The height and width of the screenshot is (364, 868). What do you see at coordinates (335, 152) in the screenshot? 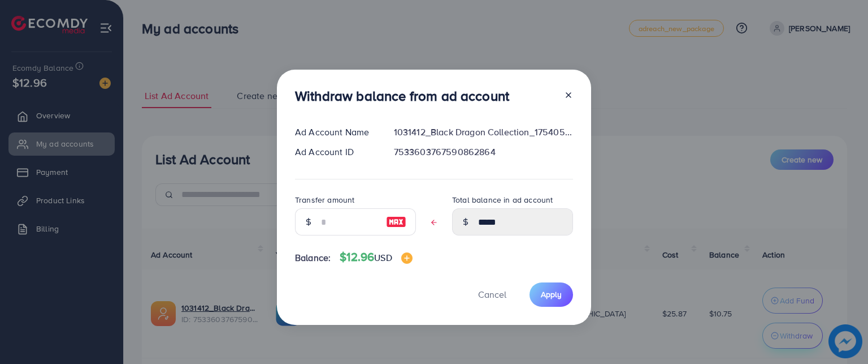
I see `div: Ad Account ID` at bounding box center [335, 152].